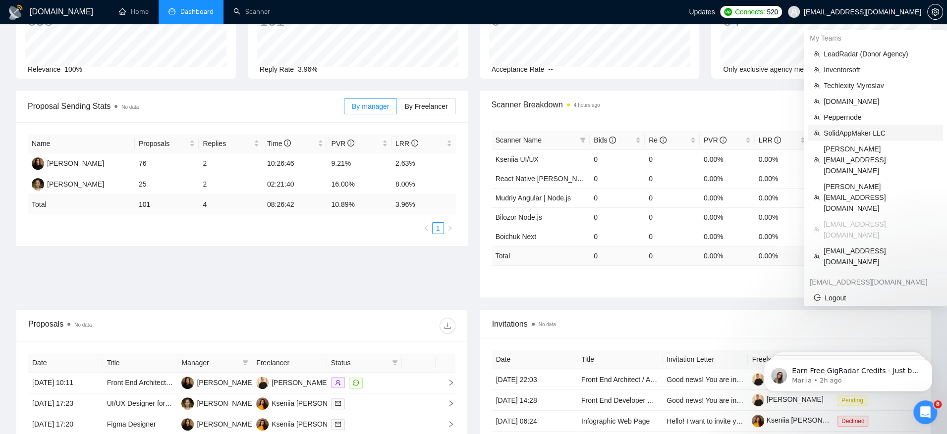 The height and width of the screenshot is (434, 947). I want to click on span: Bids, so click(604, 140).